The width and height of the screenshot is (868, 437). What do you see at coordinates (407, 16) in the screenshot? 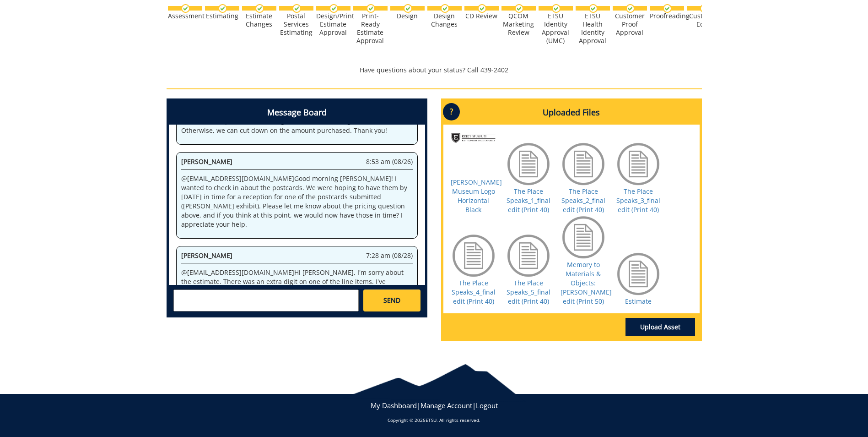
I see `div: Design` at bounding box center [407, 16].